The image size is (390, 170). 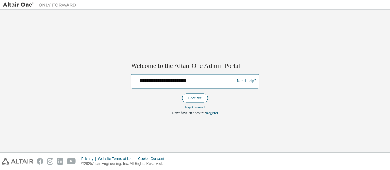 I want to click on button: Continue, so click(x=195, y=98).